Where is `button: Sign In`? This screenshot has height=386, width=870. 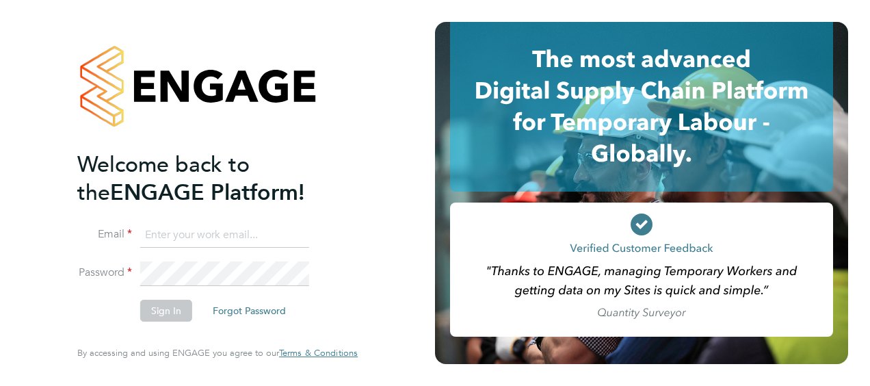
button: Sign In is located at coordinates (166, 310).